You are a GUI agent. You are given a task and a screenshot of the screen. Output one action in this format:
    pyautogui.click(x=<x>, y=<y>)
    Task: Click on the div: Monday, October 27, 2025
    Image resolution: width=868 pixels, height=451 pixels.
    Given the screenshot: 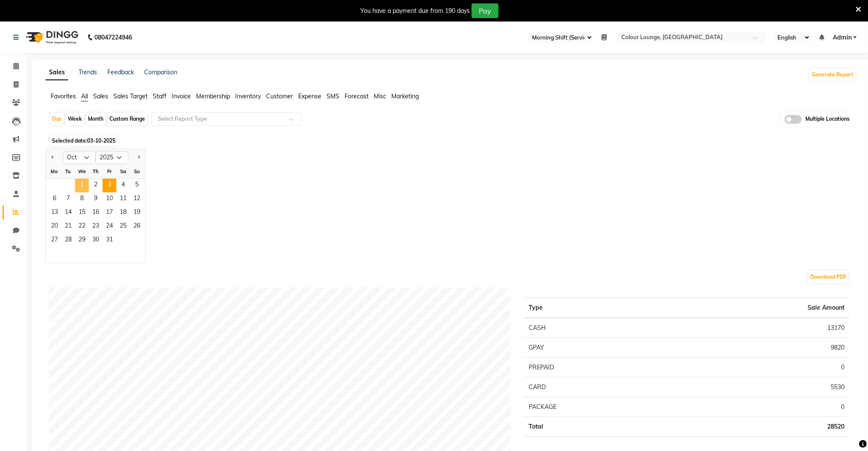 What is the action you would take?
    pyautogui.click(x=55, y=241)
    